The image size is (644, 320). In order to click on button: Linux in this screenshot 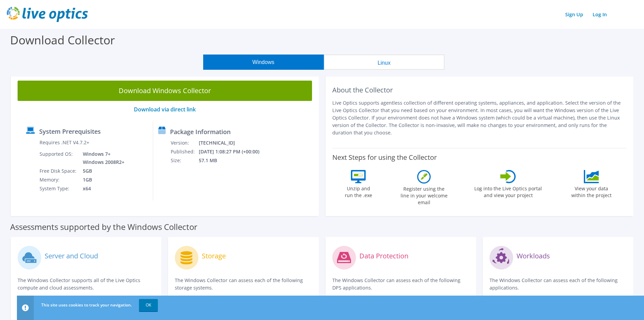, I will do `click(384, 62)`.